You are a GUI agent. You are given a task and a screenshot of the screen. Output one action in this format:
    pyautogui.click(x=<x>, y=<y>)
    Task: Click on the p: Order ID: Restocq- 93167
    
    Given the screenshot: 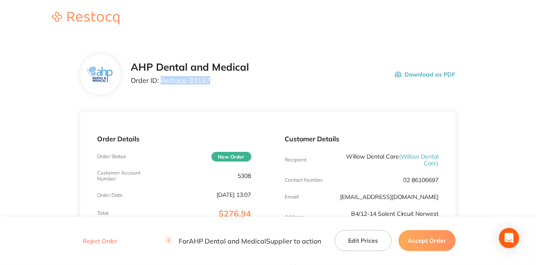 What is the action you would take?
    pyautogui.click(x=190, y=80)
    